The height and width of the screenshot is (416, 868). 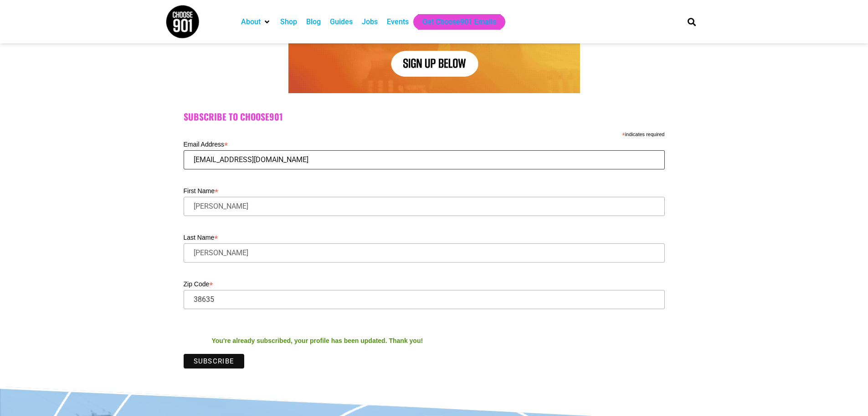 I want to click on a: Events, so click(x=398, y=22).